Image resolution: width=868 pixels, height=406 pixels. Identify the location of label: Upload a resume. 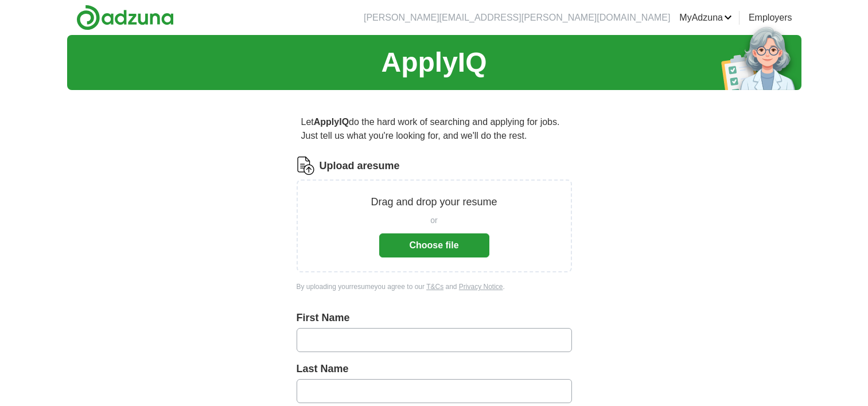
(360, 165).